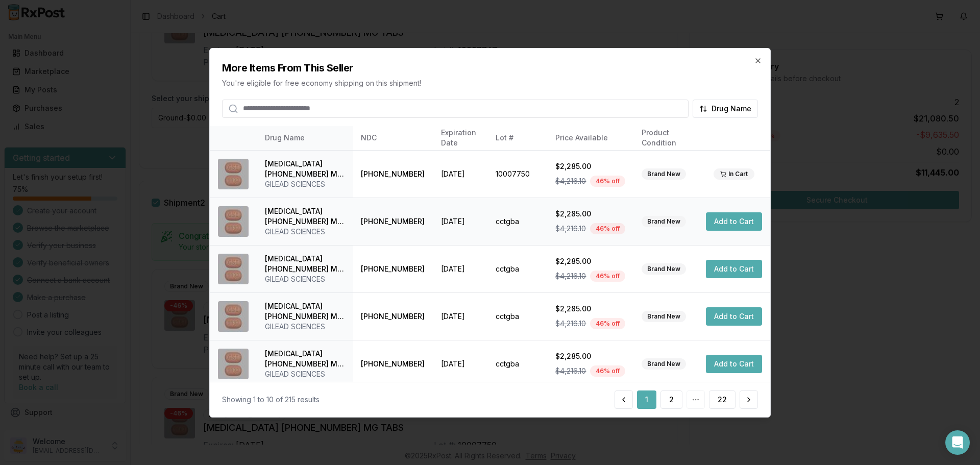 The height and width of the screenshot is (465, 980). What do you see at coordinates (725, 108) in the screenshot?
I see `button: Drug Name` at bounding box center [725, 108].